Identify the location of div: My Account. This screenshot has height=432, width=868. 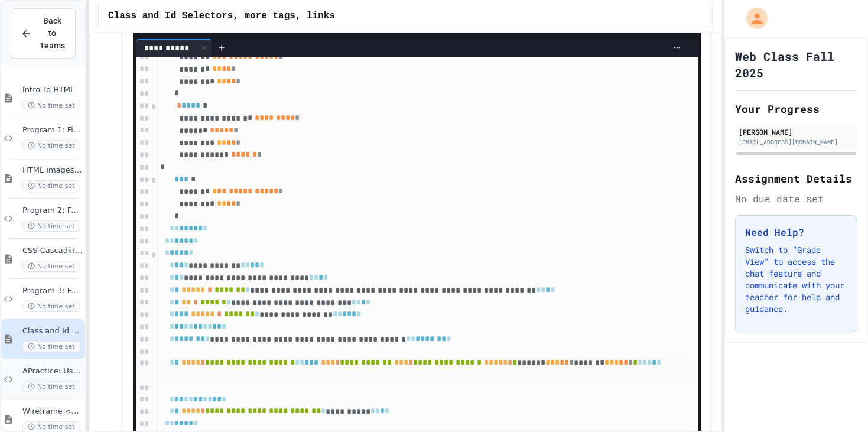
(752, 19).